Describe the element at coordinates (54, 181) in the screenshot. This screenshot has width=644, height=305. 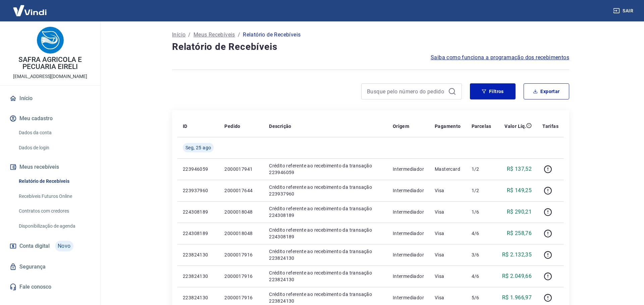
I see `a: Relatório de Recebíveis` at that location.